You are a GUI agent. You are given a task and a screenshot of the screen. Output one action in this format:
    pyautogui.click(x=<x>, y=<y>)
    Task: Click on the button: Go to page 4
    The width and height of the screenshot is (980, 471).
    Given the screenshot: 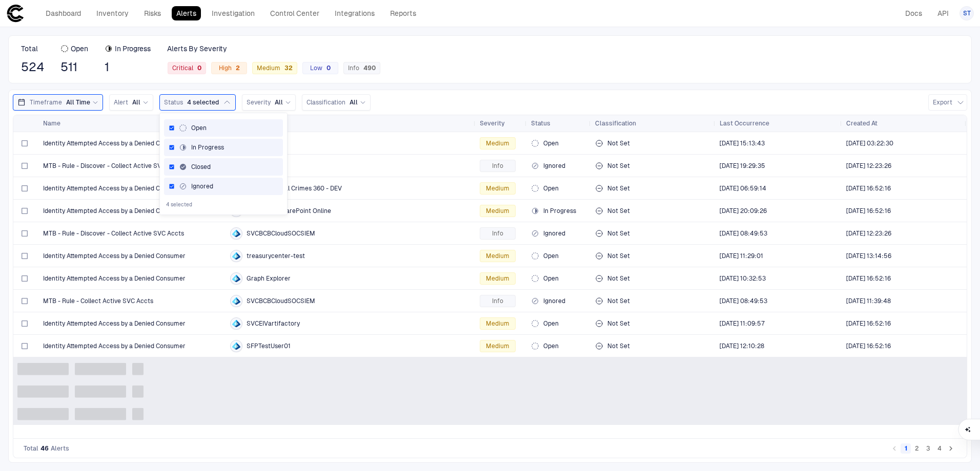 What is the action you would take?
    pyautogui.click(x=939, y=448)
    